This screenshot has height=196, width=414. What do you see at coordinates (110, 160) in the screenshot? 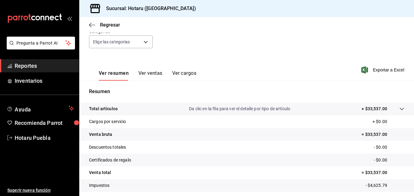
I see `p: Certificados de regalo` at bounding box center [110, 160].